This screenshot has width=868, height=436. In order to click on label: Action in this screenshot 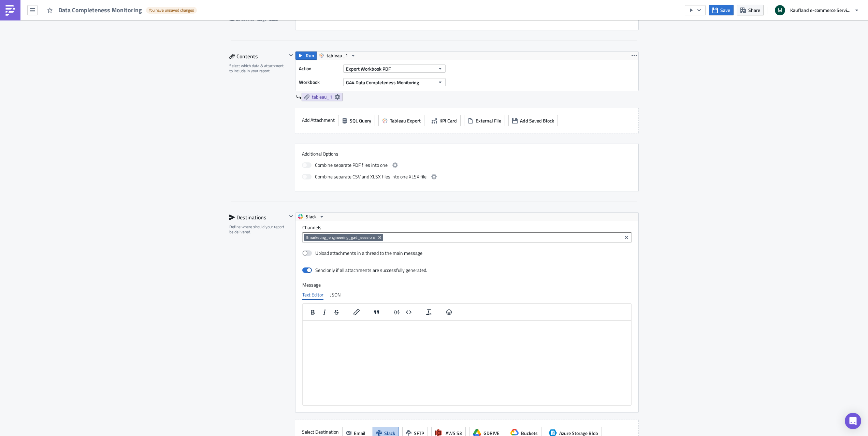, I will do `click(319, 68)`.